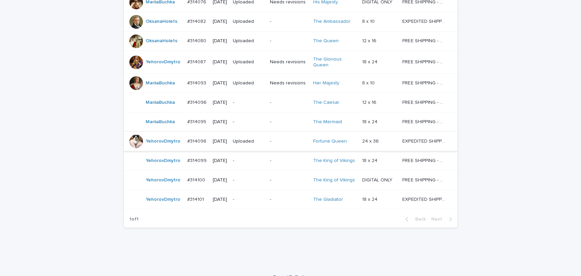 This screenshot has width=581, height=276. I want to click on p: #314087, so click(197, 61).